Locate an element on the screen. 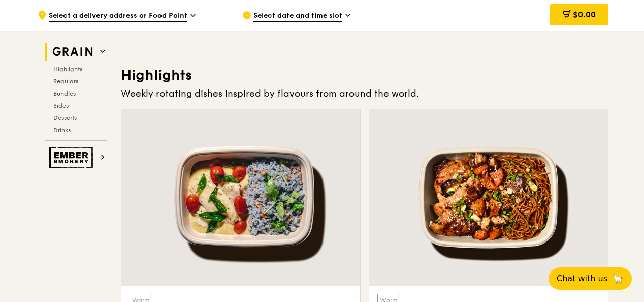 Image resolution: width=644 pixels, height=302 pixels. img: Ember Smokery web logo is located at coordinates (73, 157).